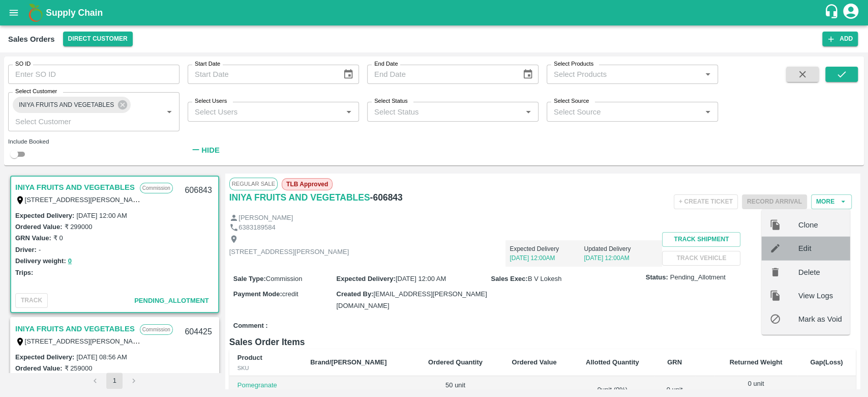 This screenshot has height=397, width=868. Describe the element at coordinates (807, 225) in the screenshot. I see `div: Clone` at that location.